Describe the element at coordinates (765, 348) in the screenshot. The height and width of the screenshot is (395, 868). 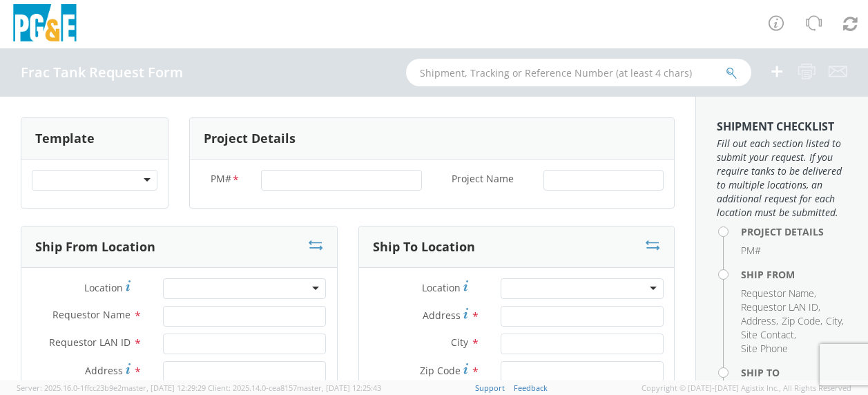
I see `span: Site Phone` at that location.